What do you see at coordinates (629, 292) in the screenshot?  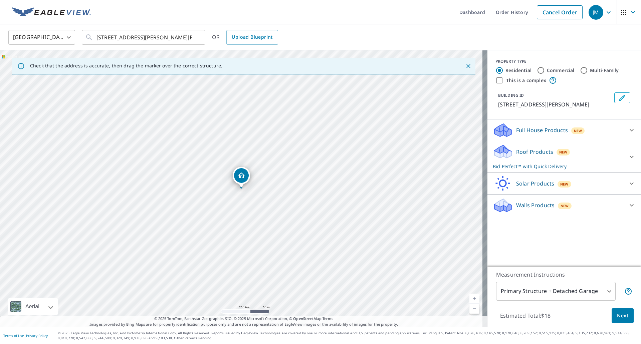 I see `span: Your report will include the primary structure and a detached garage if one exists.` at bounding box center [629, 292].